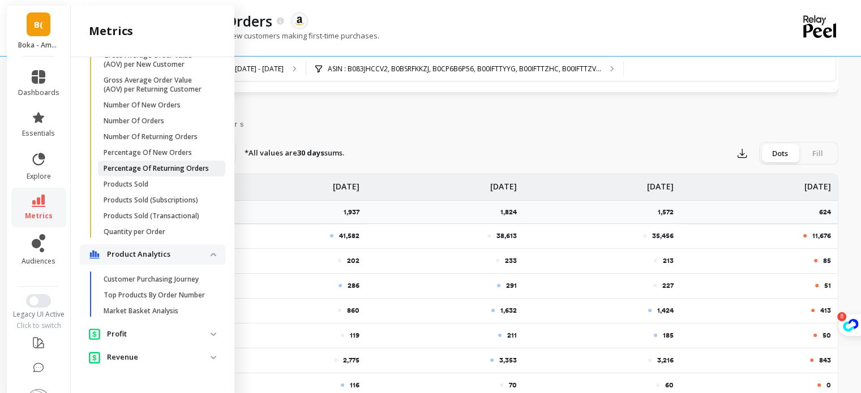 This screenshot has width=861, height=393. What do you see at coordinates (512, 336) in the screenshot?
I see `p: 211` at bounding box center [512, 336].